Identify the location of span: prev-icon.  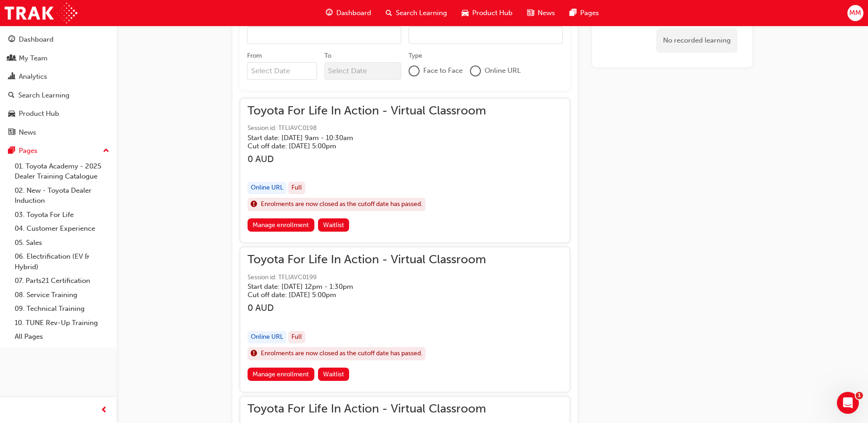
(104, 410).